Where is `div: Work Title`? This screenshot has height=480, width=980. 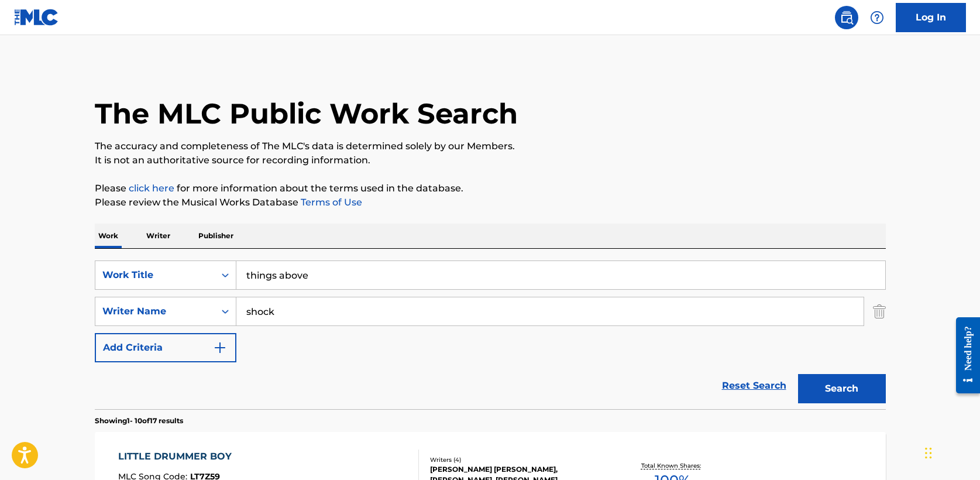 div: Work Title is located at coordinates (155, 276).